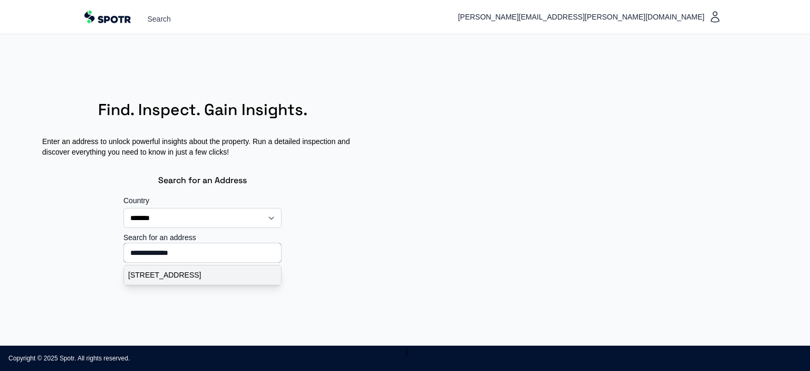  What do you see at coordinates (203, 110) in the screenshot?
I see `h1: Find. Inspect. Gain Insights.` at bounding box center [203, 110].